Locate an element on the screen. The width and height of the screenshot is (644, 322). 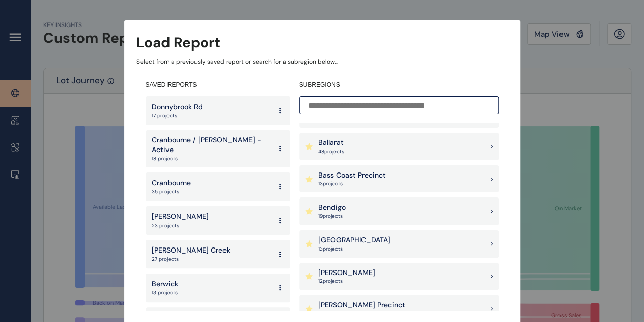
p: 17 projects is located at coordinates (177, 116).